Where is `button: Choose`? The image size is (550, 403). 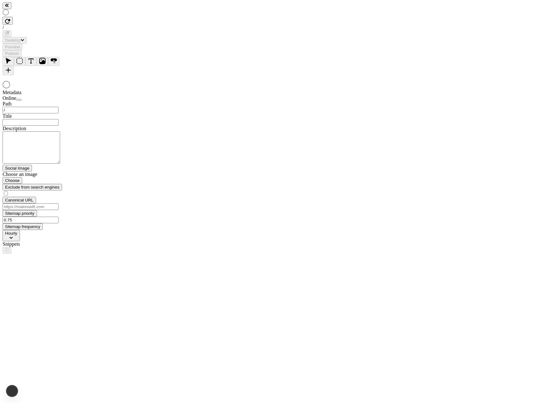 button: Choose is located at coordinates (12, 180).